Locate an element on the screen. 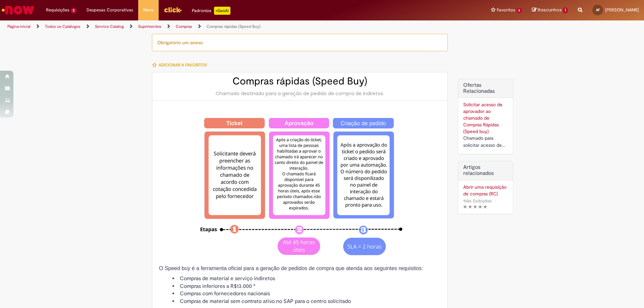 The width and height of the screenshot is (644, 308). span: 1586 Exibições is located at coordinates (478, 201).